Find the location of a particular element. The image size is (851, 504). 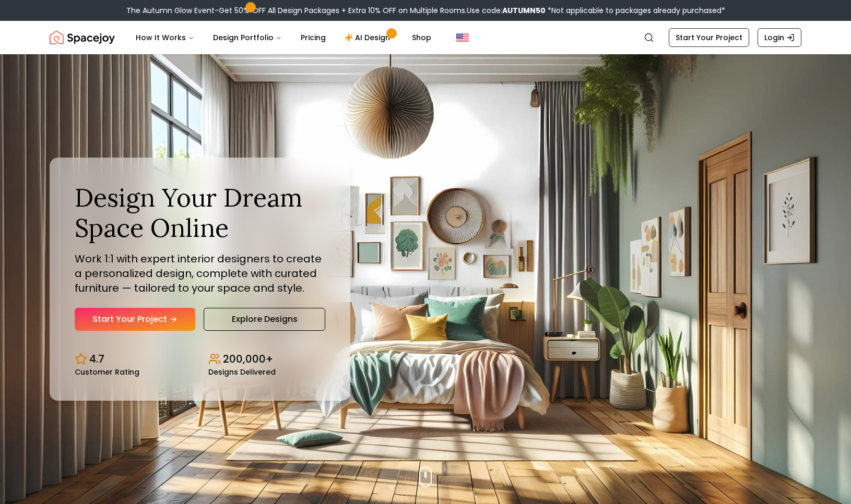

nav: Global is located at coordinates (426, 38).